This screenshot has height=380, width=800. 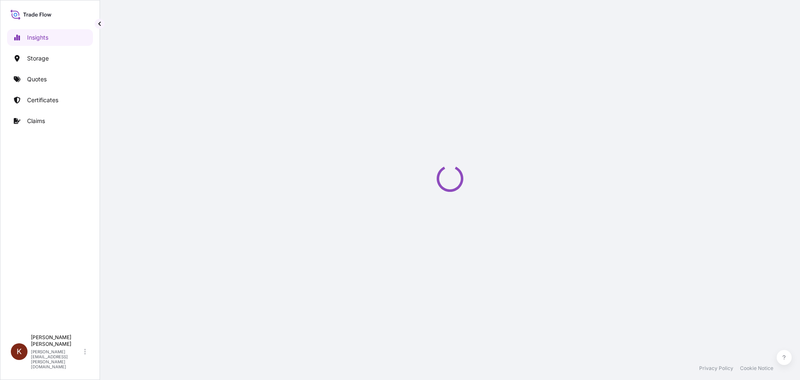 What do you see at coordinates (19, 351) in the screenshot?
I see `span: K` at bounding box center [19, 351].